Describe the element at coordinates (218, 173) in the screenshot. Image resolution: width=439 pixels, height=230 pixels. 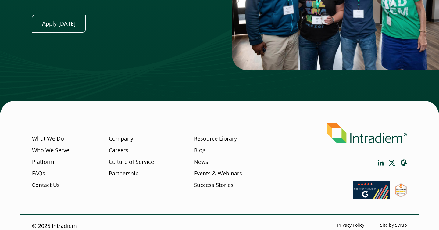
I see `a: Events & Webinars` at that location.